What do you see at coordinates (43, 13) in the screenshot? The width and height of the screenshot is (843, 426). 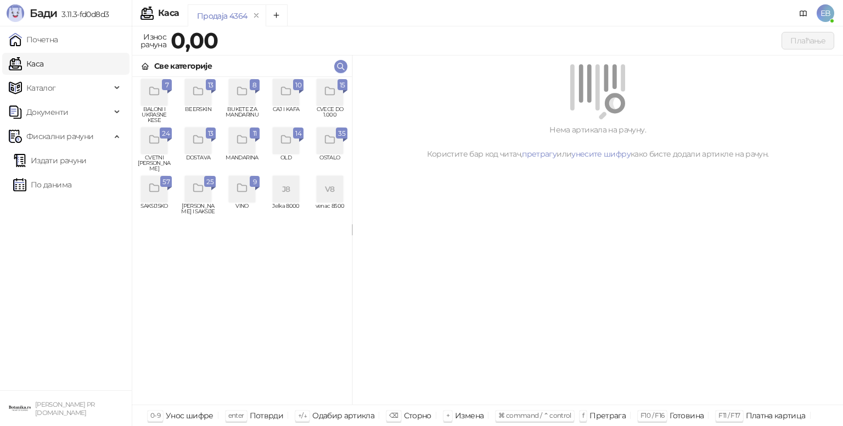 I see `span: Бади` at bounding box center [43, 13].